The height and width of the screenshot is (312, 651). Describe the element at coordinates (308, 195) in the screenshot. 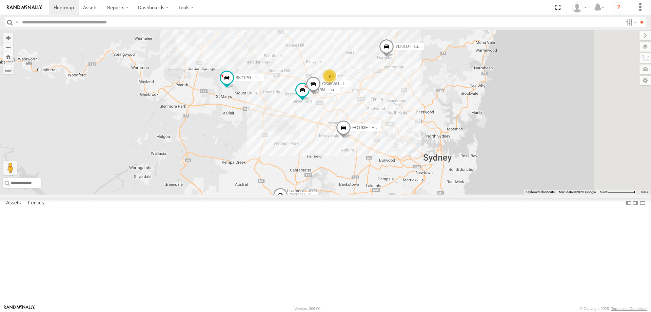

I see `span: ECZ96U - Great Wall` at that location.